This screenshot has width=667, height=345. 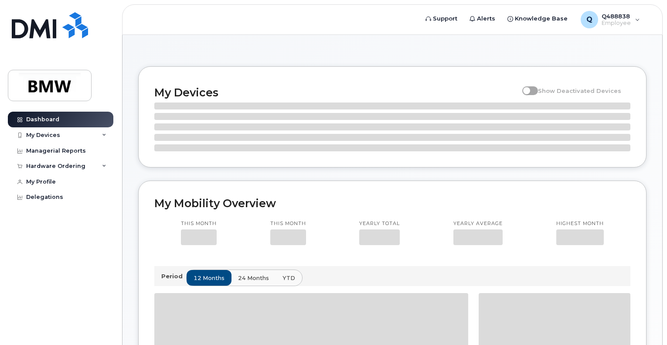 What do you see at coordinates (478, 224) in the screenshot?
I see `p: Yearly average` at bounding box center [478, 224].